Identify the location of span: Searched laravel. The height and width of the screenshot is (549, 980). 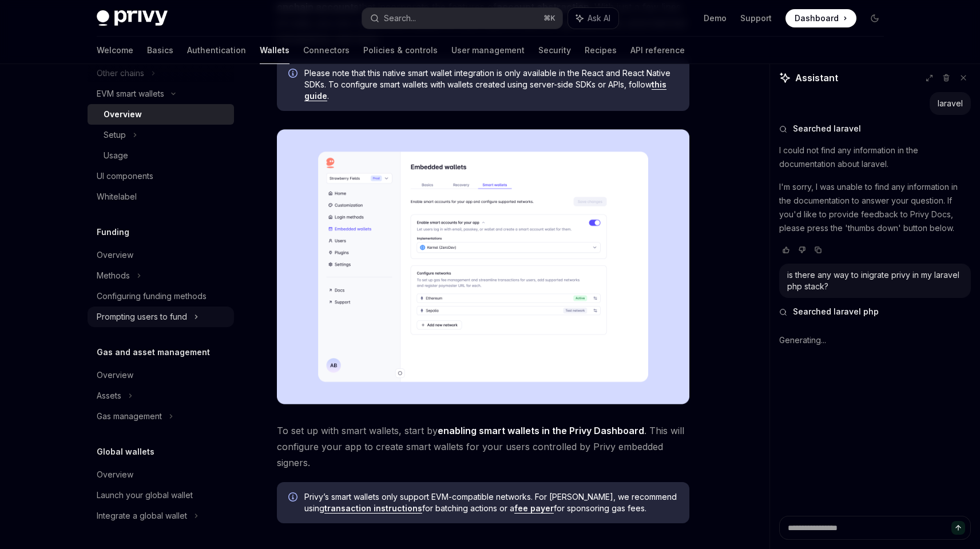
(826, 129).